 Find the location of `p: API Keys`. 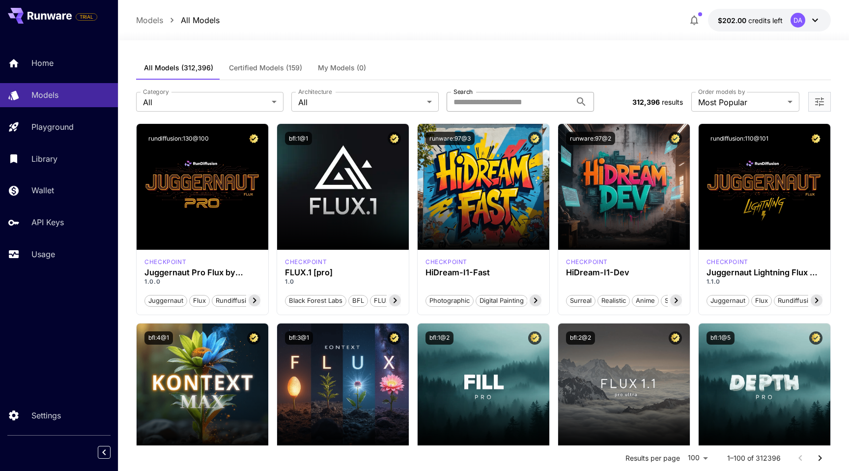

p: API Keys is located at coordinates (48, 222).